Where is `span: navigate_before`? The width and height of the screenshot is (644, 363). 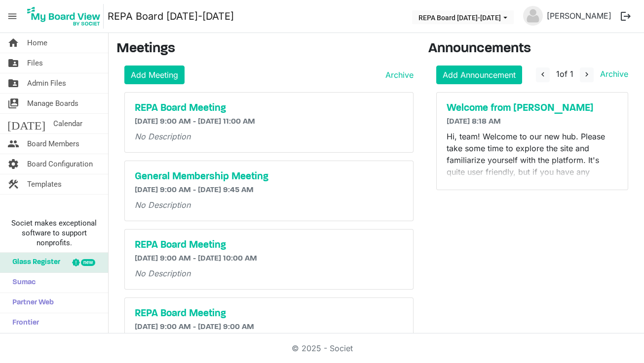
span: navigate_before is located at coordinates (542, 75).